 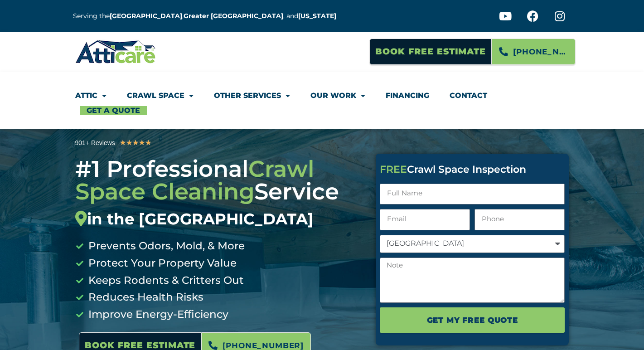 I want to click on div: Crawl Space Inspection, so click(x=472, y=170).